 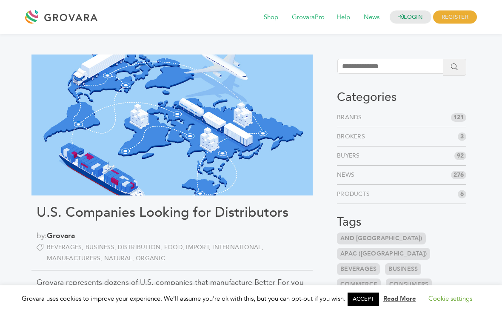 What do you see at coordinates (411, 17) in the screenshot?
I see `a: LOGIN` at bounding box center [411, 17].